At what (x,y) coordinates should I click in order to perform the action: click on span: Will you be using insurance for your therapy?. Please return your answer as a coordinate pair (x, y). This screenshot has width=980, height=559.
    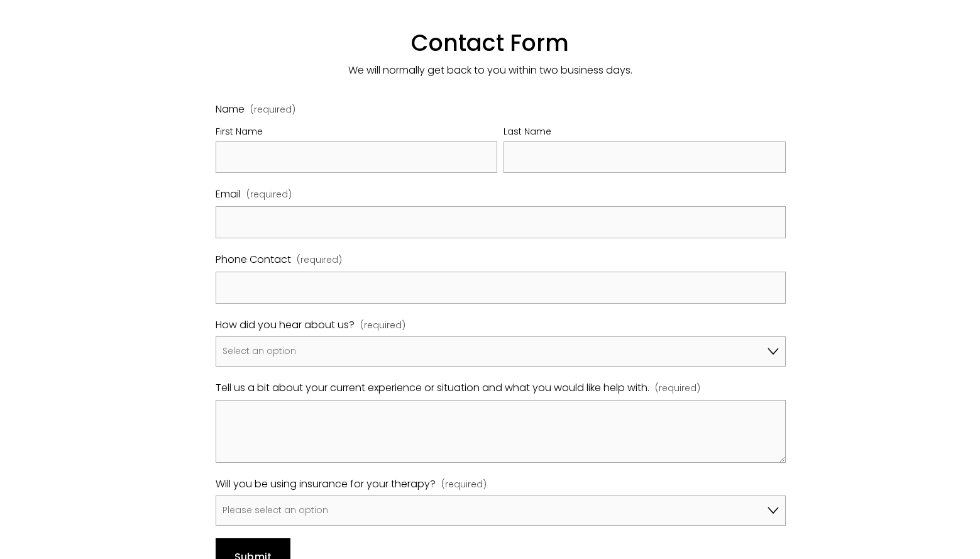
    Looking at the image, I should click on (326, 484).